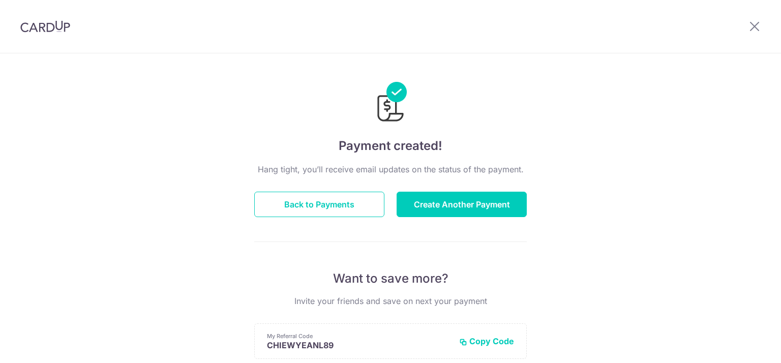 The width and height of the screenshot is (781, 363). I want to click on button: Create Another Payment, so click(461, 204).